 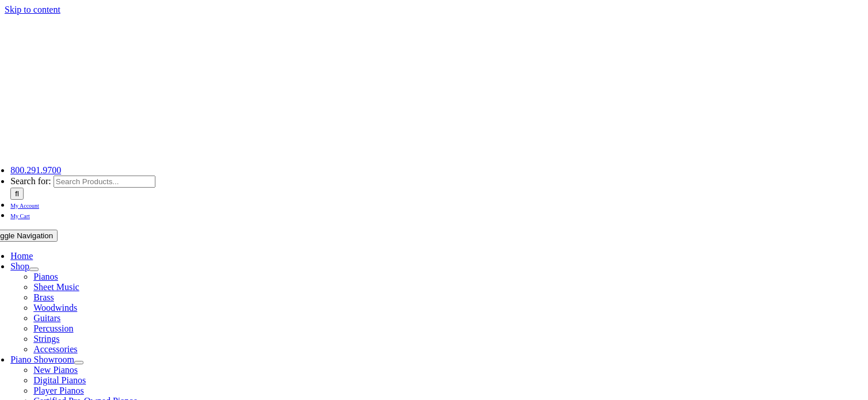 I want to click on span: Woodwinds, so click(x=55, y=307).